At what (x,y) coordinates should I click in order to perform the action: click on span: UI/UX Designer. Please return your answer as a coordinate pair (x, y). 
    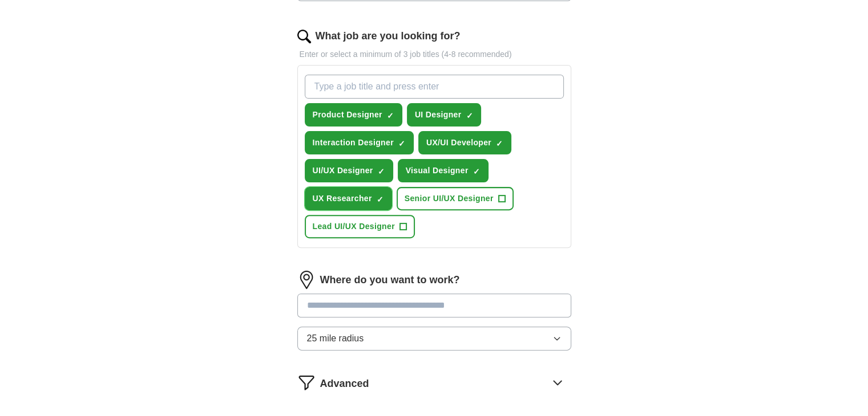
    Looking at the image, I should click on (343, 171).